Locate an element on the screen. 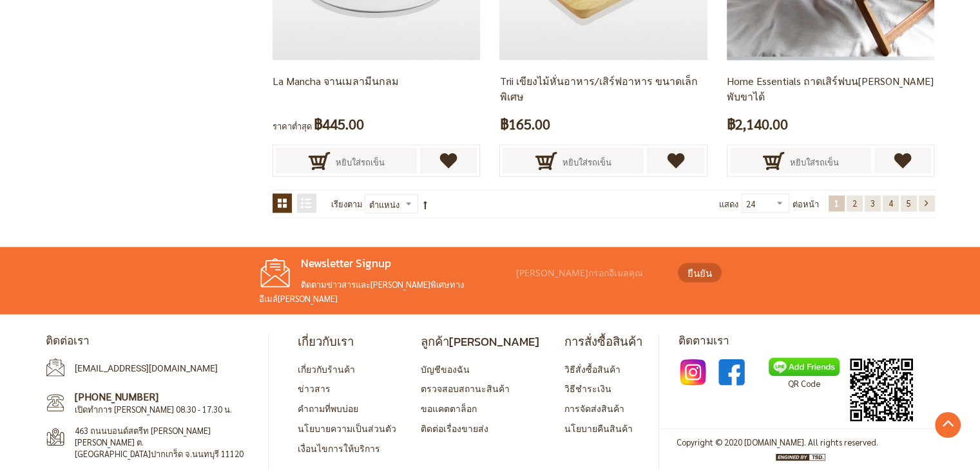  a: นโยบายความเป็นส่วนตัว is located at coordinates (346, 428).